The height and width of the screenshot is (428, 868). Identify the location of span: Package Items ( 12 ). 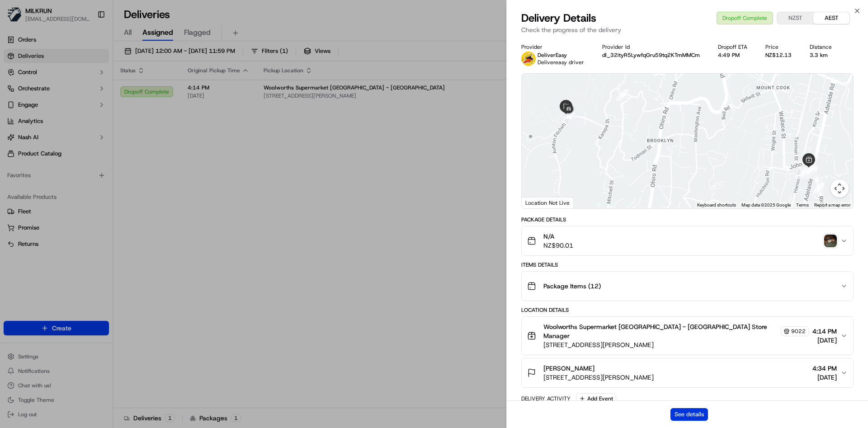
(572, 286).